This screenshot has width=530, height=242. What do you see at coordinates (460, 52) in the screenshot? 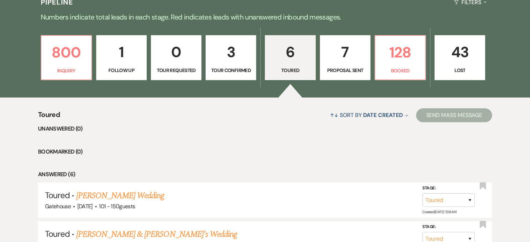
I see `p: 43` at bounding box center [460, 52].